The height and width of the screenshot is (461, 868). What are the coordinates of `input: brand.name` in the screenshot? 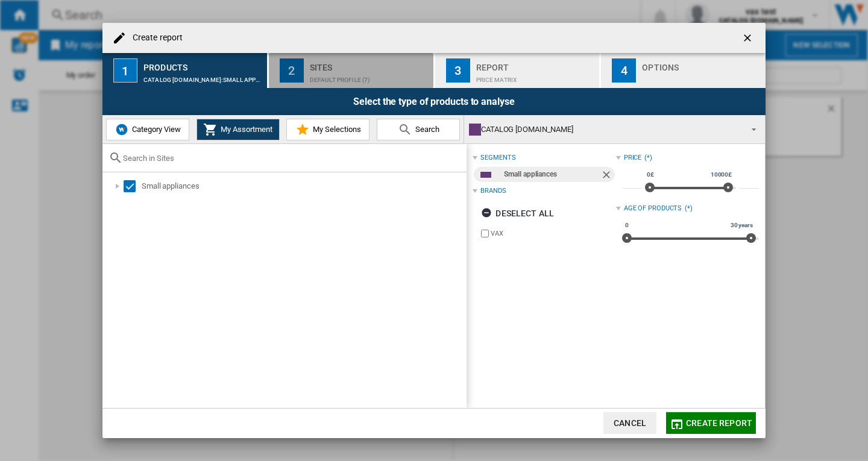 It's located at (485, 233).